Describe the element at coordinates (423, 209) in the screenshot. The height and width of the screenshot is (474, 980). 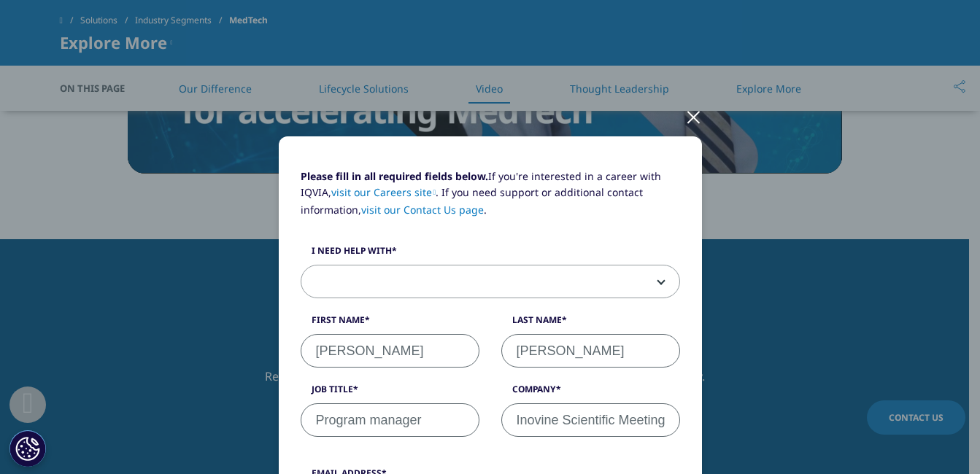
I see `a: visit our Contact Us page` at that location.